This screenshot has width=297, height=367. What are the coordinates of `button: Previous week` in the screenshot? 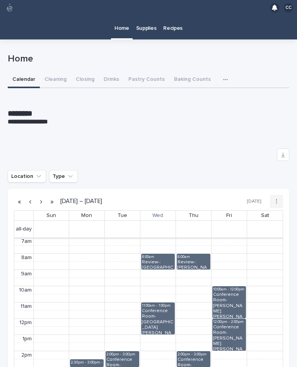 It's located at (30, 201).